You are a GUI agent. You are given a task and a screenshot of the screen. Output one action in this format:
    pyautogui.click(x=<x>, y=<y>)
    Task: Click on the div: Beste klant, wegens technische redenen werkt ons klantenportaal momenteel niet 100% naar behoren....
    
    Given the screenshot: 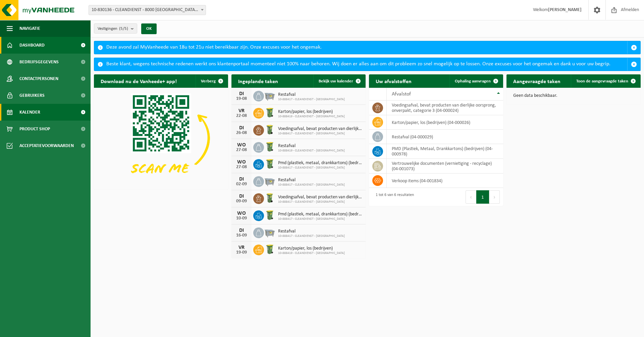 What is the action you would take?
    pyautogui.click(x=367, y=64)
    